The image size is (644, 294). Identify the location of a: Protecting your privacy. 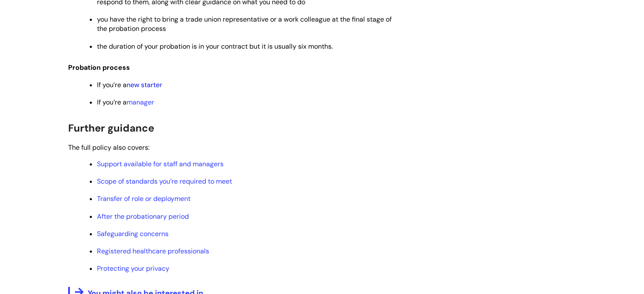
(133, 268).